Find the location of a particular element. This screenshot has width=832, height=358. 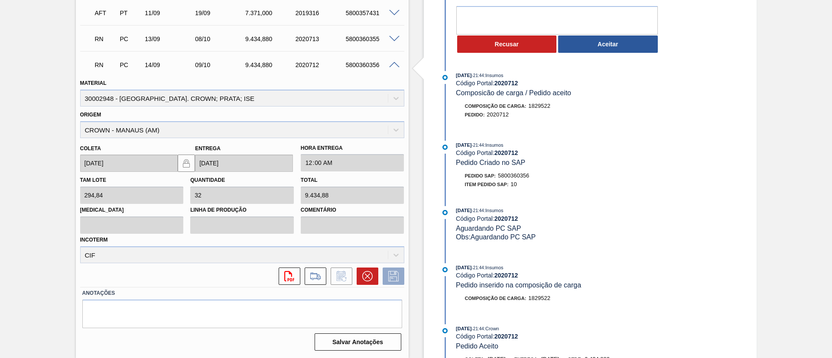

span: Pedido SAP: is located at coordinates (480, 176).